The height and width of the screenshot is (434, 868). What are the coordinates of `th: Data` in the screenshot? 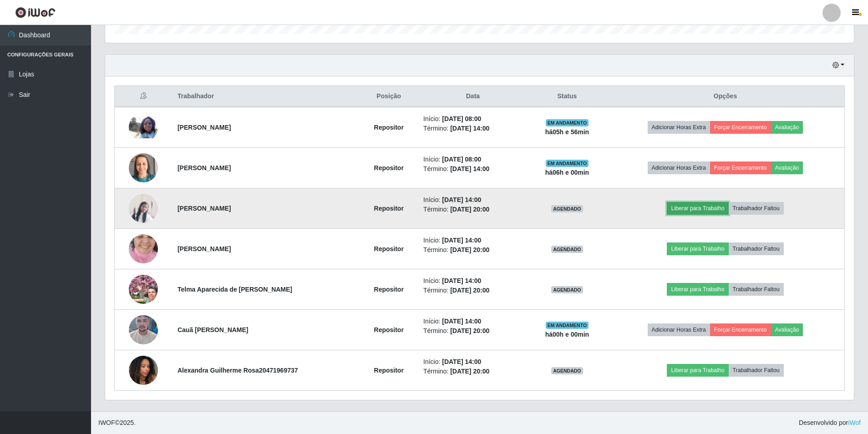 It's located at (473, 96).